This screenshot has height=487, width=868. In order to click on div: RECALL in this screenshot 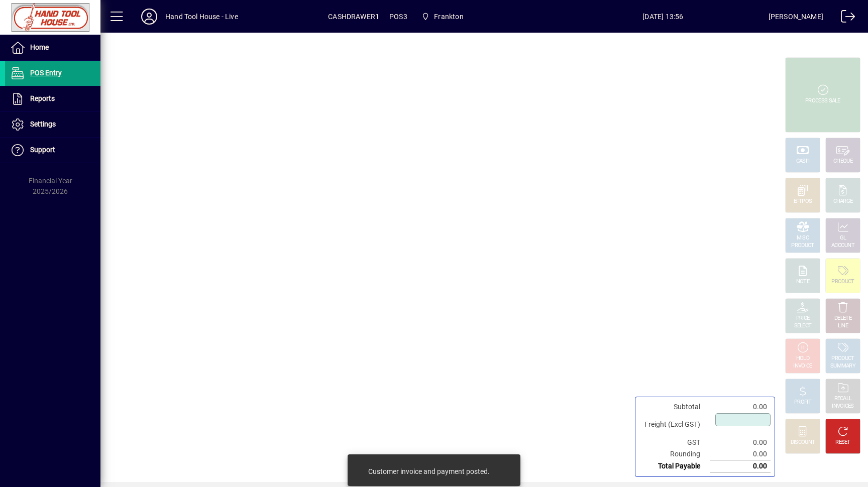, I will do `click(843, 399)`.